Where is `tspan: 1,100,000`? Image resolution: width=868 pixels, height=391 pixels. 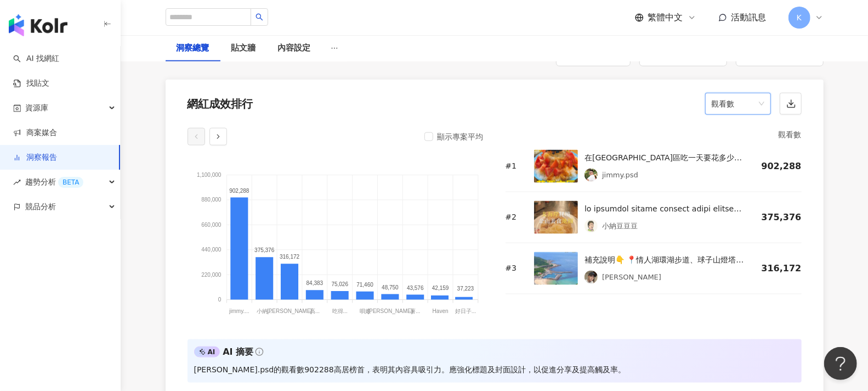 tspan: 1,100,000 is located at coordinates (208, 174).